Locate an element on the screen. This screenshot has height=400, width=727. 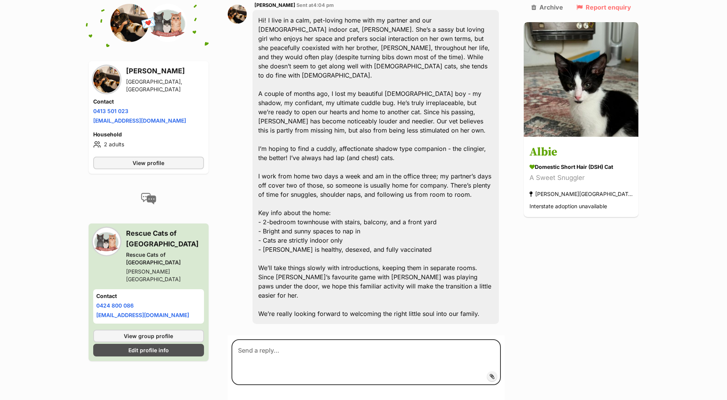
span: Sent at is located at coordinates (315, 5).